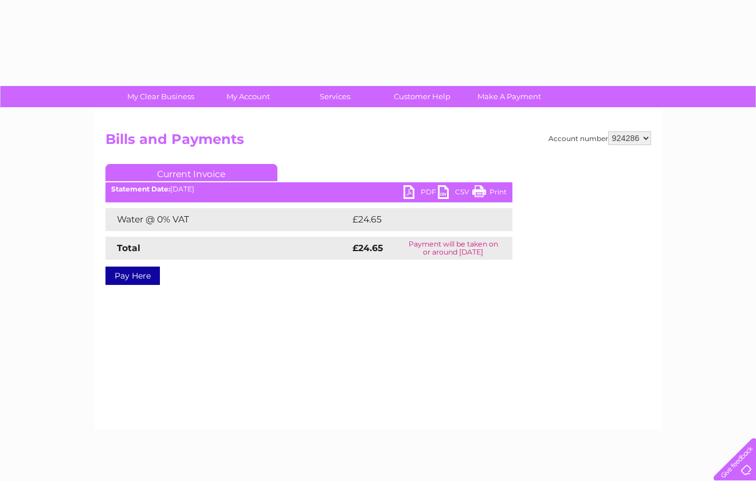  What do you see at coordinates (160, 96) in the screenshot?
I see `a: My Clear Business` at bounding box center [160, 96].